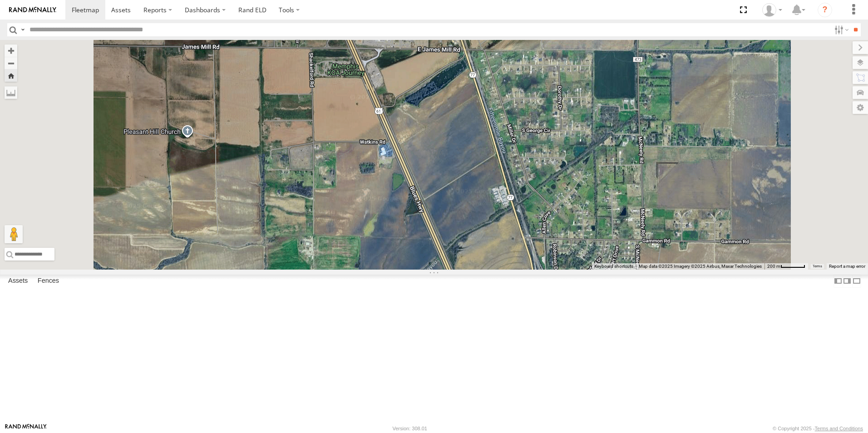 This screenshot has width=868, height=433. I want to click on div: Craig King, so click(772, 10).